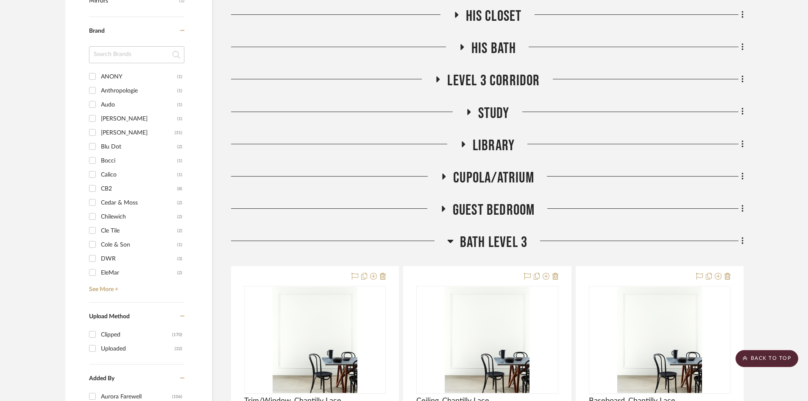  What do you see at coordinates (136, 286) in the screenshot?
I see `a: See More +` at bounding box center [136, 286].